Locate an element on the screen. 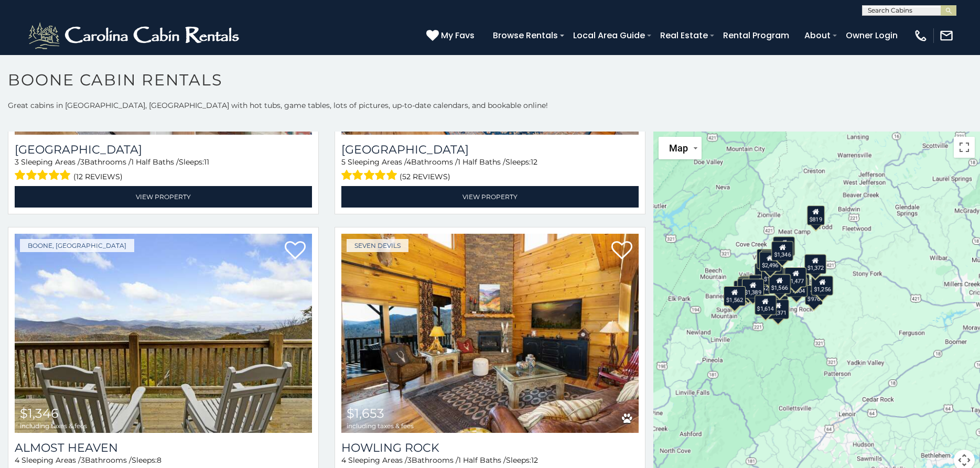 The width and height of the screenshot is (980, 468). div: $1,004 is located at coordinates (797, 287).